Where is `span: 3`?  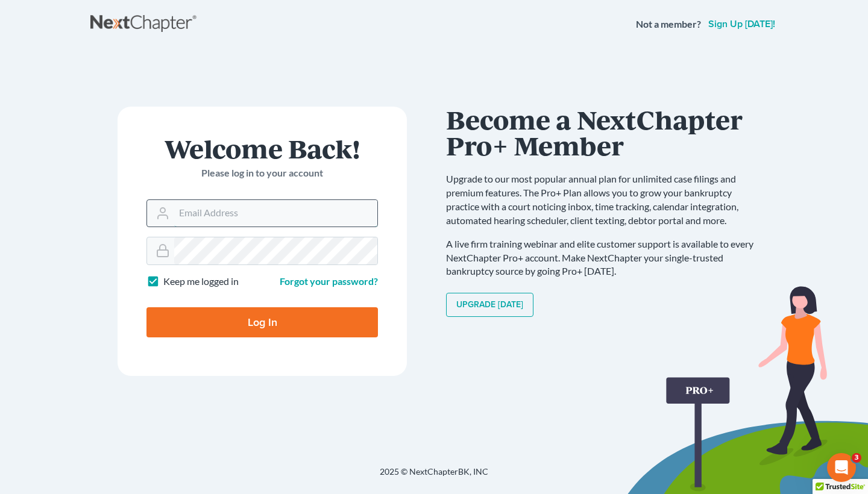 span: 3 is located at coordinates (857, 458).